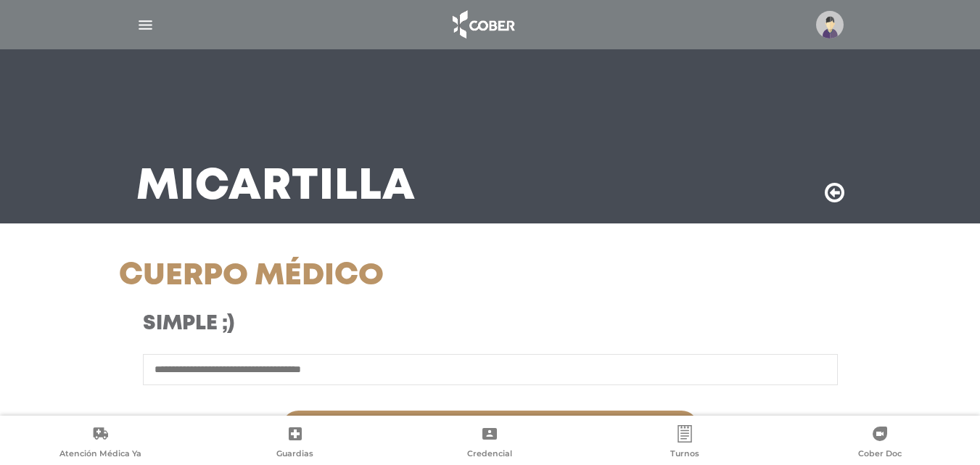  Describe the element at coordinates (489, 454) in the screenshot. I see `span: Credencial` at that location.